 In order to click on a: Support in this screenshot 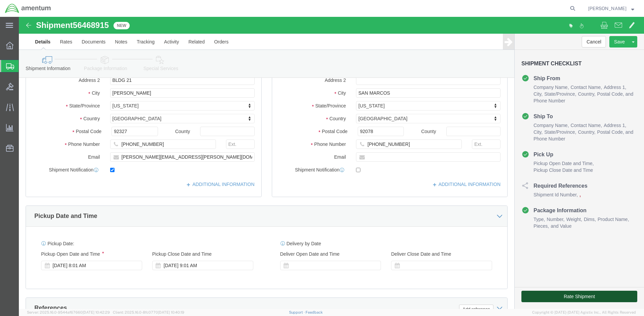, I will do `click(298, 313)`.